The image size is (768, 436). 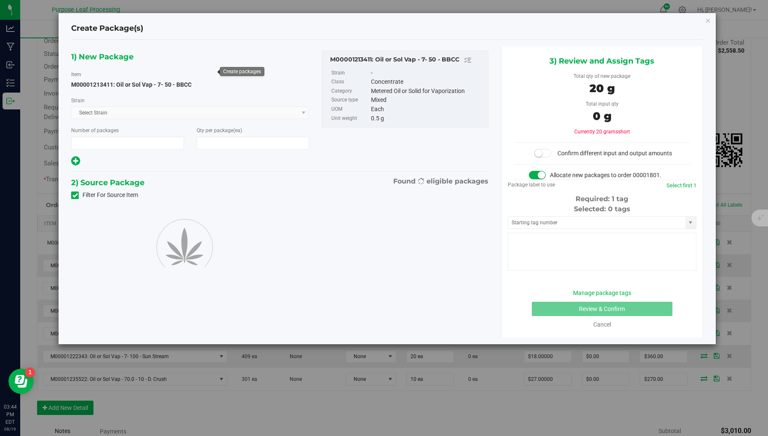 I want to click on label: Source type, so click(x=350, y=100).